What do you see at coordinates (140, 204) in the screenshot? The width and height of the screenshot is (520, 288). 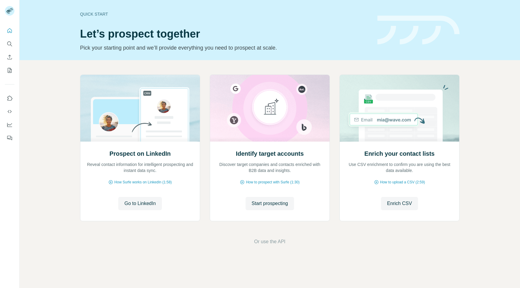 I see `button: Go to LinkedIn` at bounding box center [140, 204].